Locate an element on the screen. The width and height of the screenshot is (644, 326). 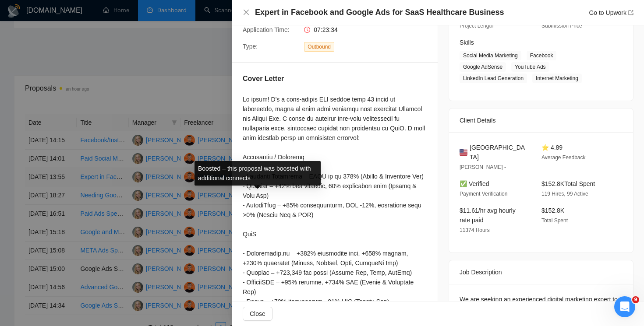
span: 07:23:34 is located at coordinates (326, 30).